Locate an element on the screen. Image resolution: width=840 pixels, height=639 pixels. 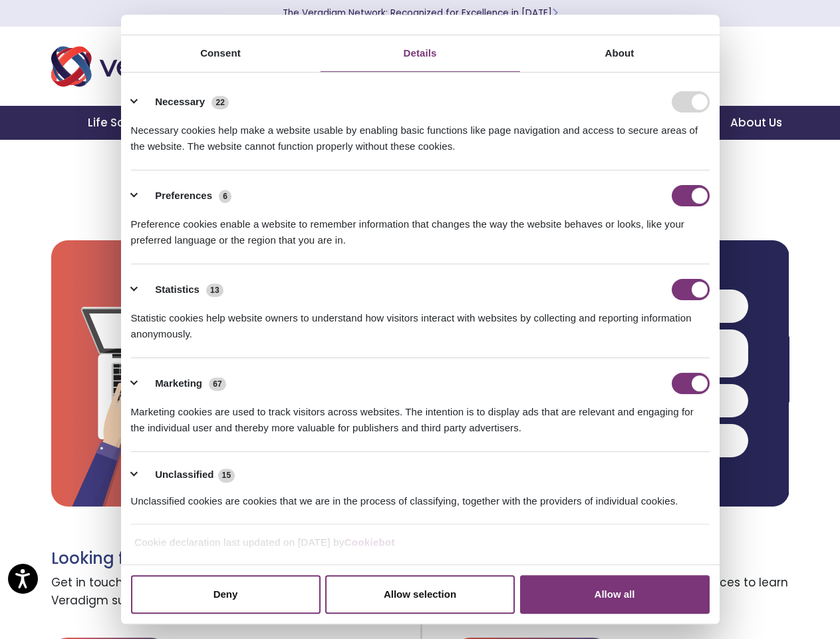
img: Veradigm logo is located at coordinates (142, 67).